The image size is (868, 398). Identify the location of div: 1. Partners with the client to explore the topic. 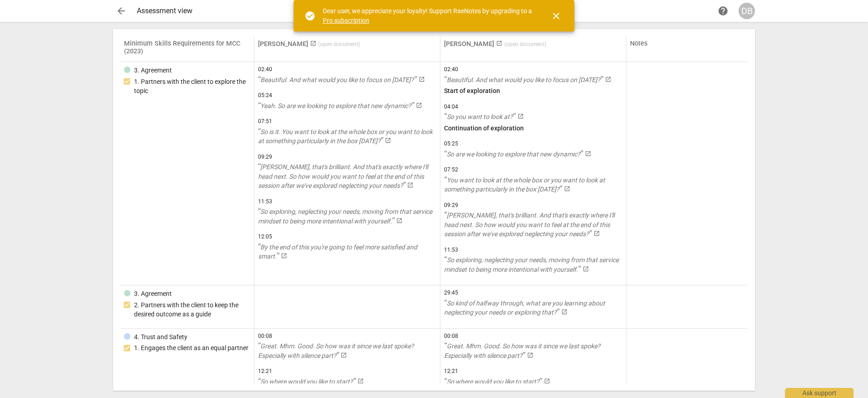
(192, 86).